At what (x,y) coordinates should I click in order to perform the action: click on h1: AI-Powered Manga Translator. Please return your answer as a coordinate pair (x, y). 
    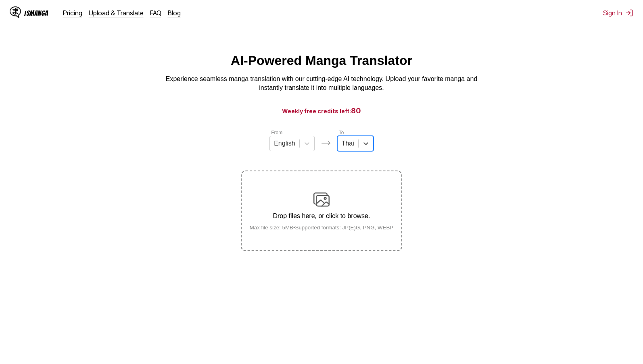
    Looking at the image, I should click on (322, 61).